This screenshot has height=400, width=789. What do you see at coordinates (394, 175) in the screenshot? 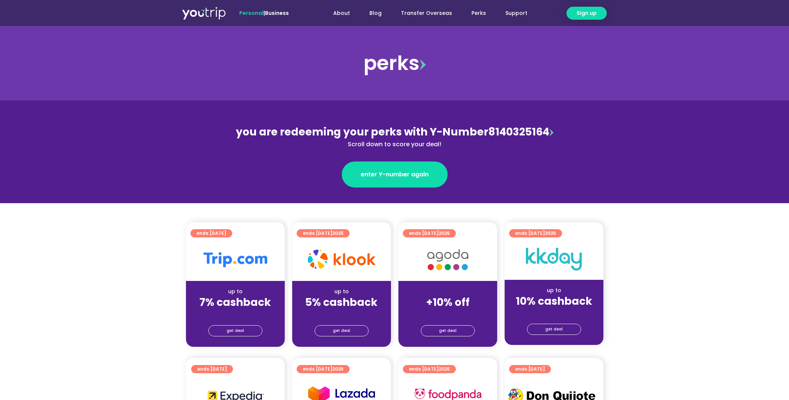
I see `span: enter Y-number again` at bounding box center [394, 175].